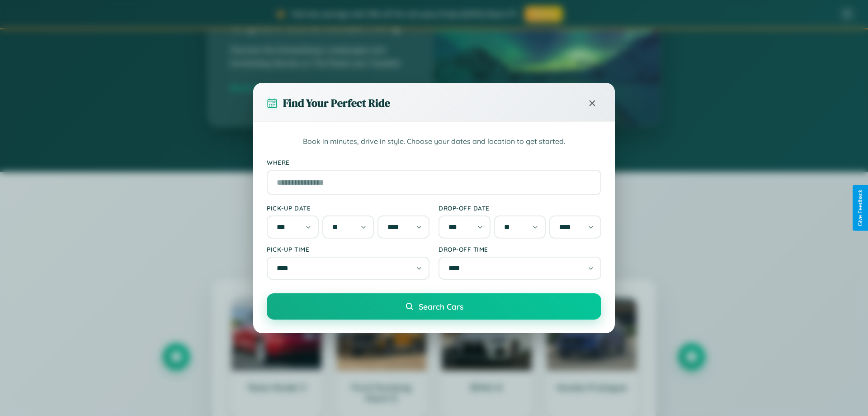 The width and height of the screenshot is (868, 416). Describe the element at coordinates (441, 306) in the screenshot. I see `span: Search Cars` at that location.